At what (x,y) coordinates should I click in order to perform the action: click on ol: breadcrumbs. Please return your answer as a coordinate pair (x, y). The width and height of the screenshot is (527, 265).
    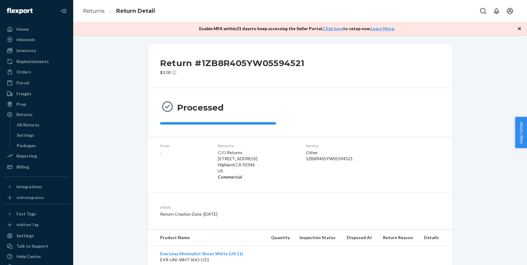
    Looking at the image, I should click on (119, 11).